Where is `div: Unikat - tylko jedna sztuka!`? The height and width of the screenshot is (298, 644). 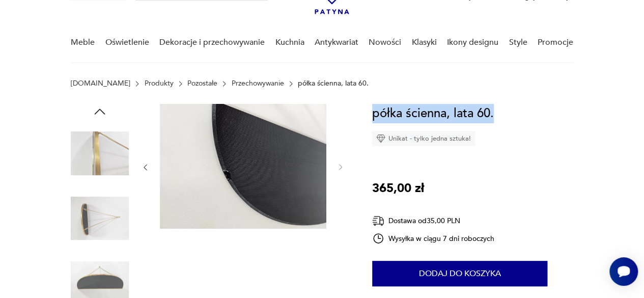 div: Unikat - tylko jedna sztuka! is located at coordinates (424, 138).